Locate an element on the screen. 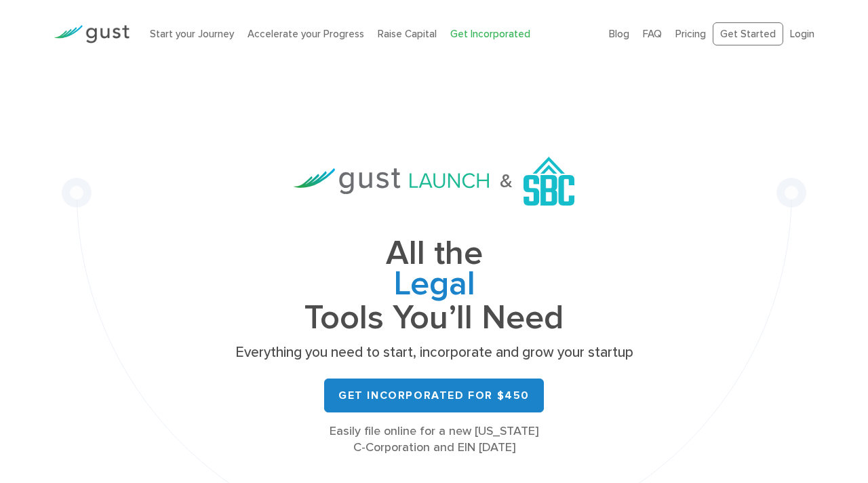 The height and width of the screenshot is (483, 868). img: Startup Bootcamp is located at coordinates (549, 181).